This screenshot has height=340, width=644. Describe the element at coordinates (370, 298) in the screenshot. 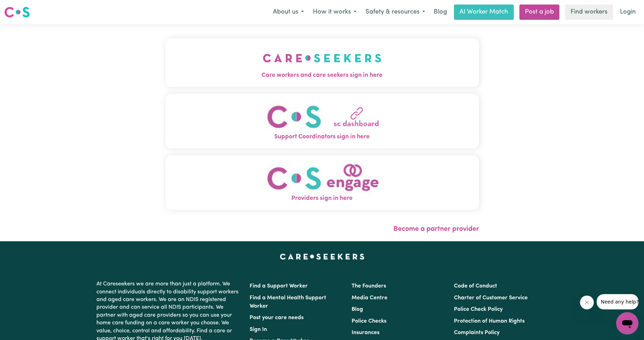

I see `a: Media Centre` at that location.